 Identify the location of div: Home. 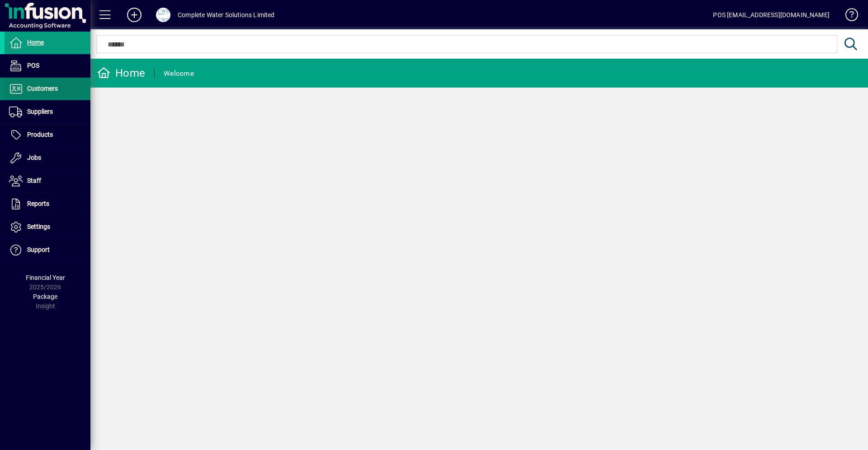
(121, 73).